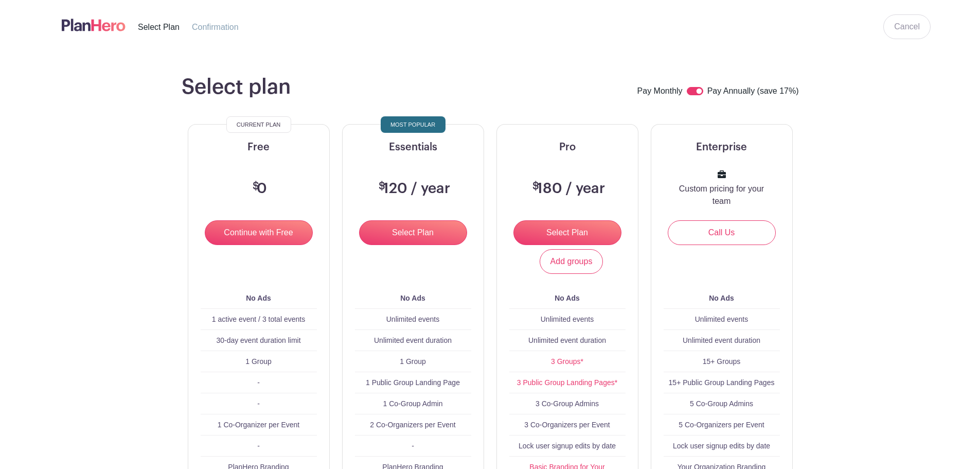  I want to click on span: Most Popular, so click(412, 125).